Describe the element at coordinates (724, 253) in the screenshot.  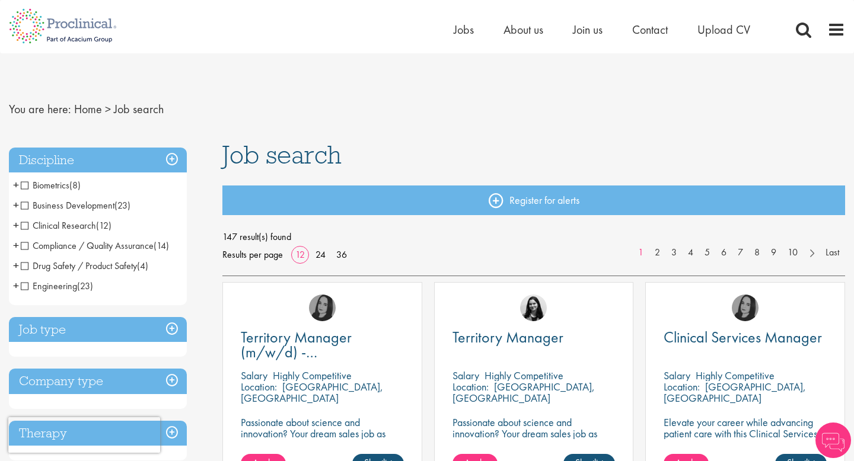
I see `a: 6` at that location.